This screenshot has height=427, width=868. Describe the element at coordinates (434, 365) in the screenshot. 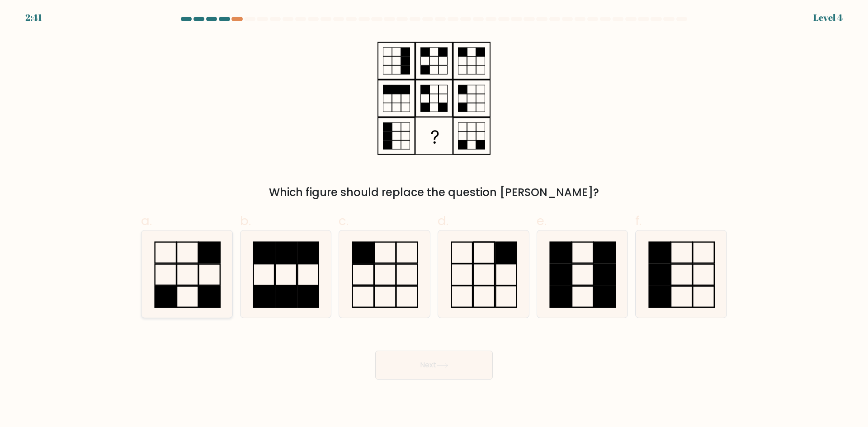

I see `button: Next` at that location.